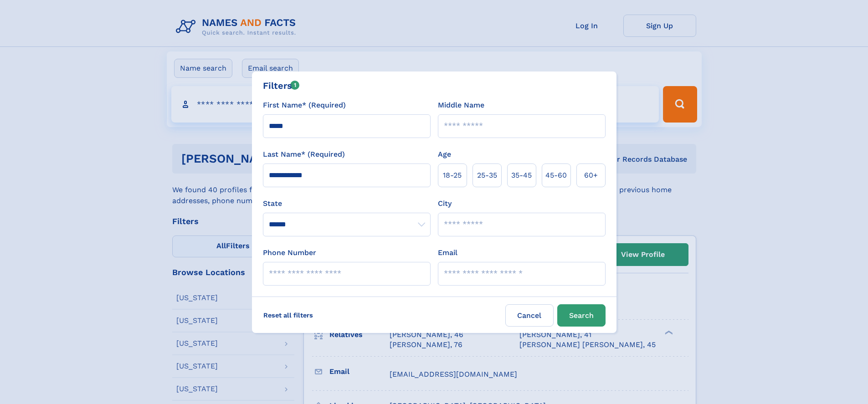 The height and width of the screenshot is (404, 868). What do you see at coordinates (530, 315) in the screenshot?
I see `label: Cancel` at bounding box center [530, 315].